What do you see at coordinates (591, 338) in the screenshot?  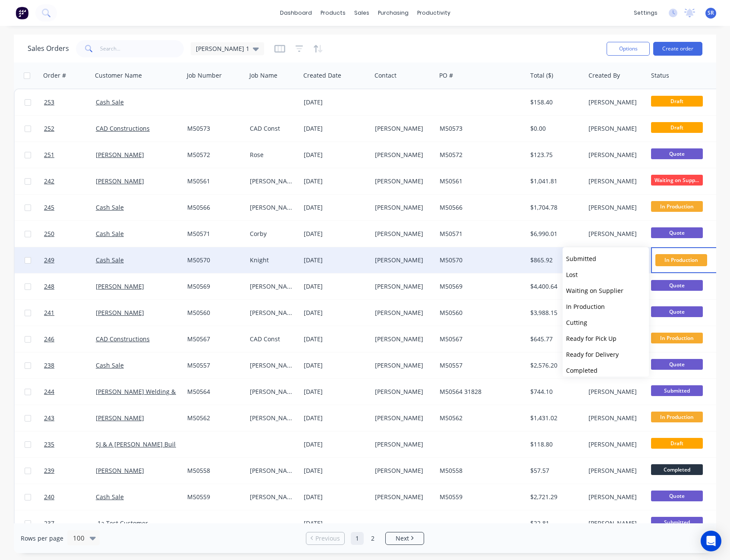 I see `span: Ready for Pick Up` at bounding box center [591, 338].